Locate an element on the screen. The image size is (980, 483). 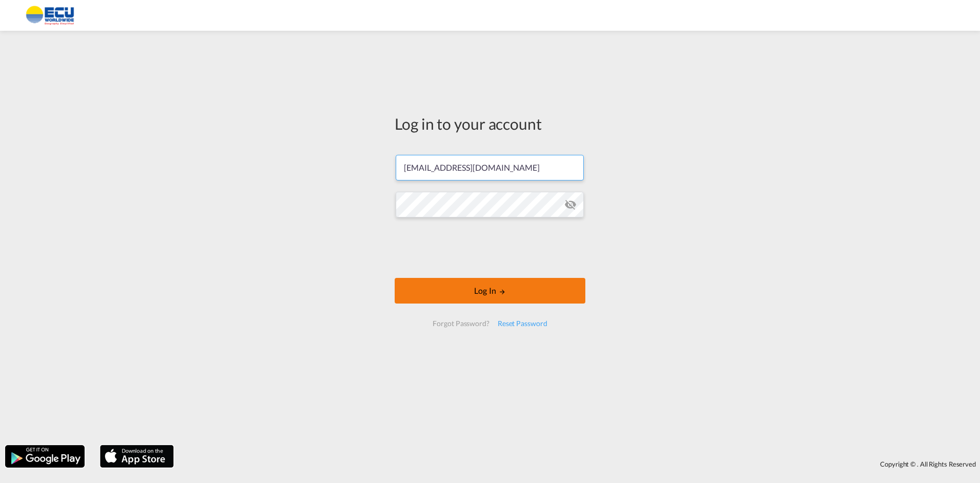
md-icon: icon-eye-off is located at coordinates (571, 205).